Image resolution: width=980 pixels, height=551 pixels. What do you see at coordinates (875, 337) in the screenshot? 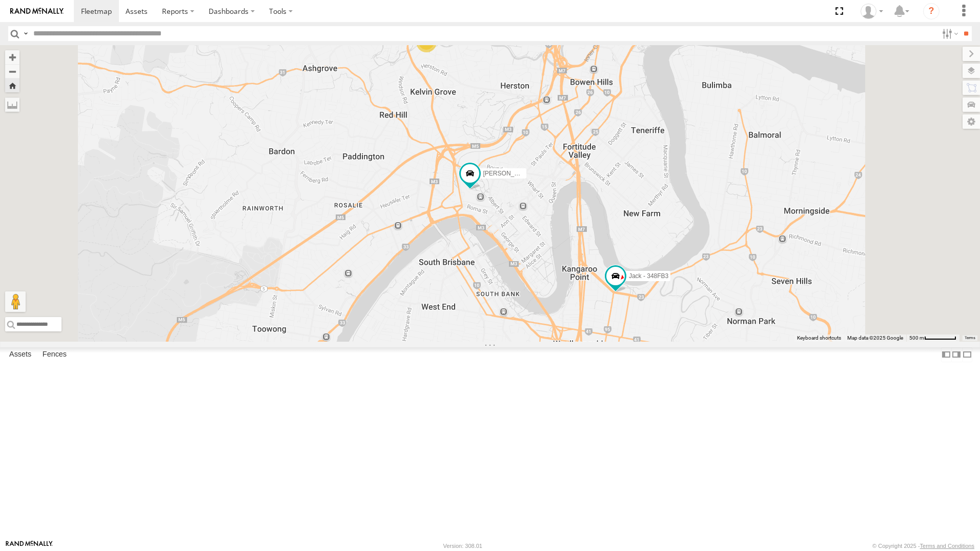
I see `span: Map data ©2025 Google` at bounding box center [875, 337].